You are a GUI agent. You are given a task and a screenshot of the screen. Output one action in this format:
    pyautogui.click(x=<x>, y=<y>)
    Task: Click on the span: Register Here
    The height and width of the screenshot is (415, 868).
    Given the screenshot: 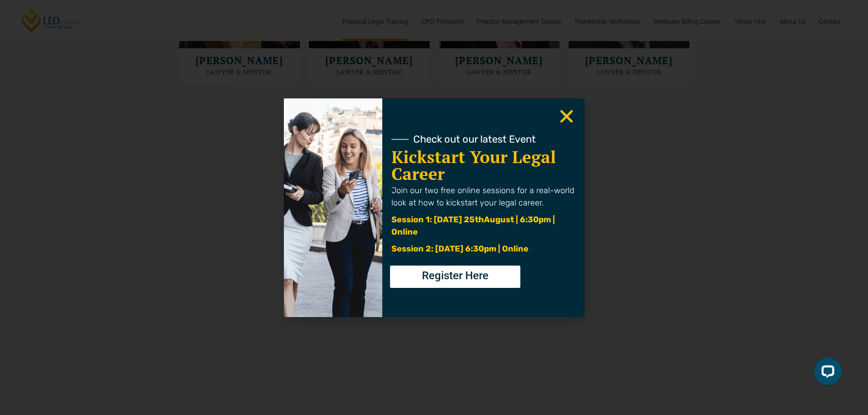 What is the action you would take?
    pyautogui.click(x=455, y=275)
    